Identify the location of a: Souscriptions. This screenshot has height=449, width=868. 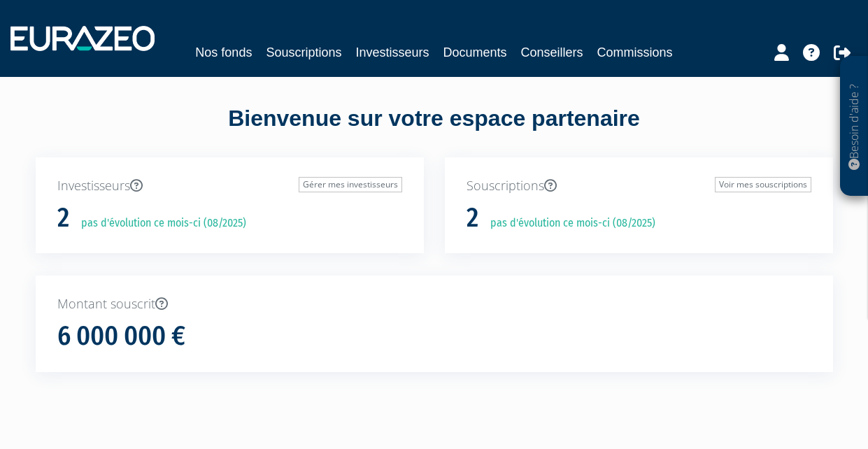
(304, 53).